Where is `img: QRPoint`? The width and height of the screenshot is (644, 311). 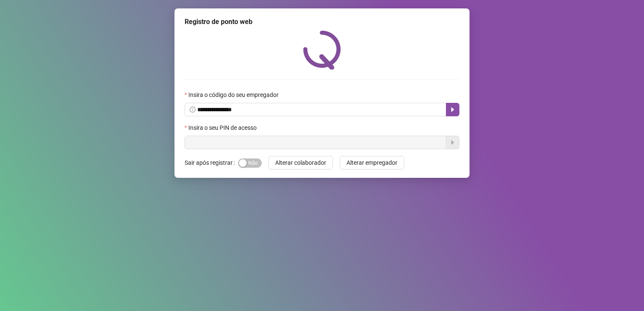
img: QRPoint is located at coordinates (322, 50).